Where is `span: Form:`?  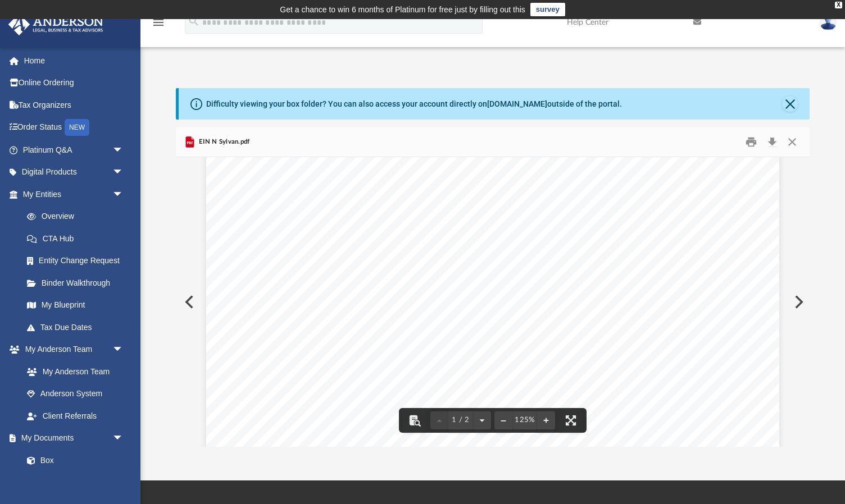
span: Form: is located at coordinates (574, 208).